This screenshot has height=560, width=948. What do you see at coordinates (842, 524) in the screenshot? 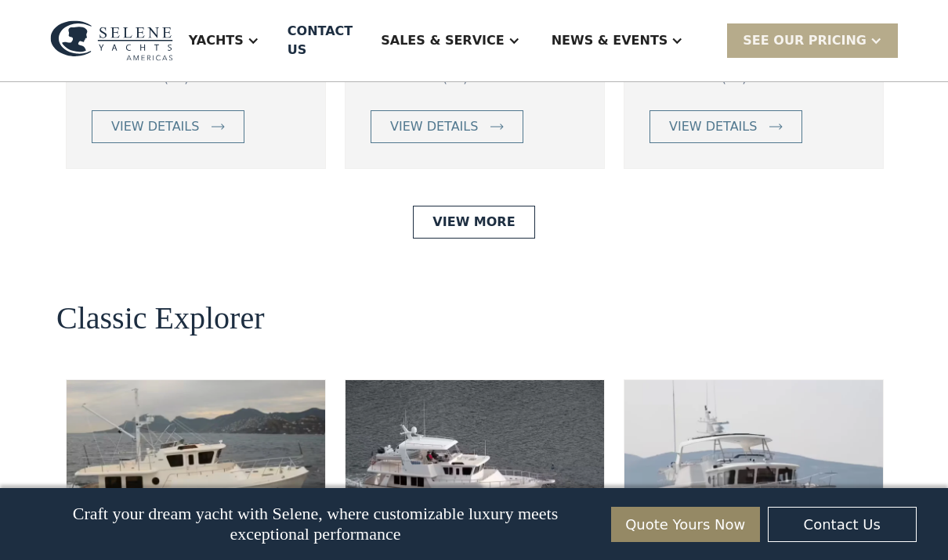
I see `a: Contact Us` at bounding box center [842, 524].